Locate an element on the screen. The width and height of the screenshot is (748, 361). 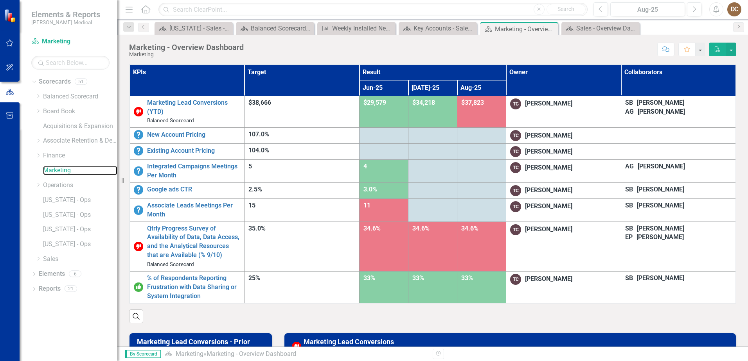
span: 25% is located at coordinates (254, 278).